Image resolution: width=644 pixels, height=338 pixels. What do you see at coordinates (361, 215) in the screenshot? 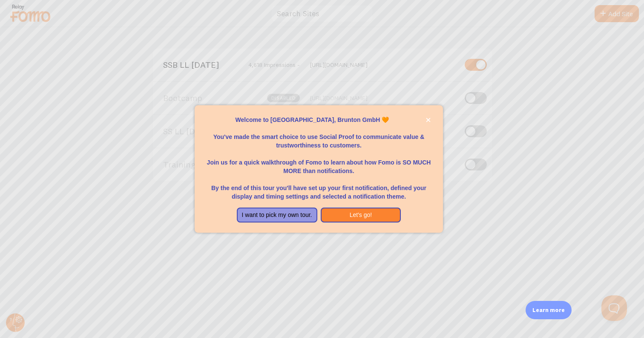
I see `button: Let's go!` at bounding box center [361, 215].